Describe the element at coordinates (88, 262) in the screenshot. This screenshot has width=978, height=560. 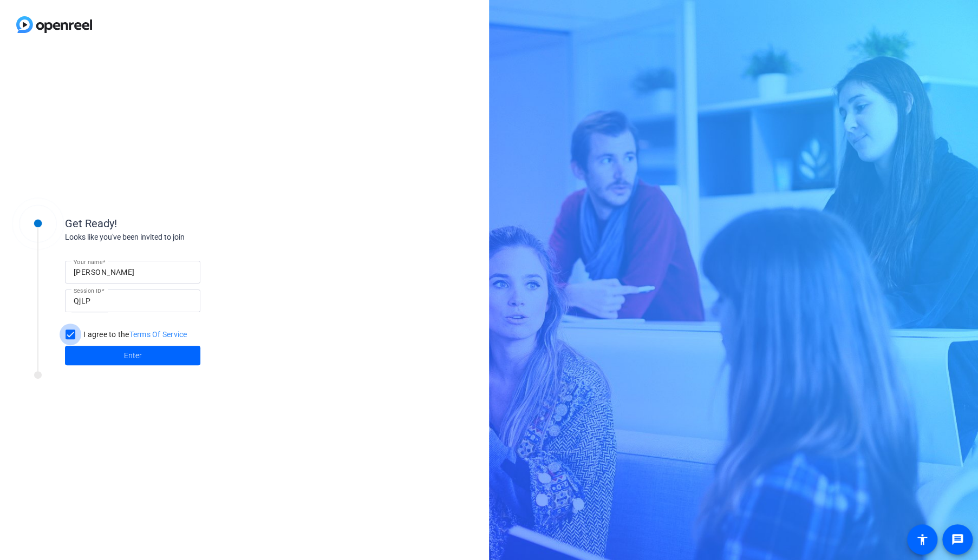
I see `mat-label: Your name` at that location.